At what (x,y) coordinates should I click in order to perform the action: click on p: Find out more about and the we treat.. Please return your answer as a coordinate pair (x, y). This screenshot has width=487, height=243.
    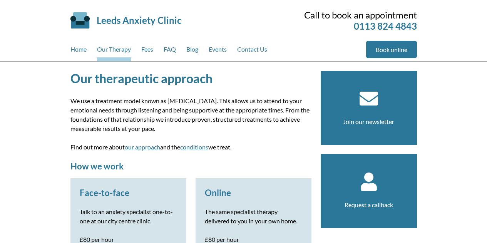
    Looking at the image, I should click on (191, 147).